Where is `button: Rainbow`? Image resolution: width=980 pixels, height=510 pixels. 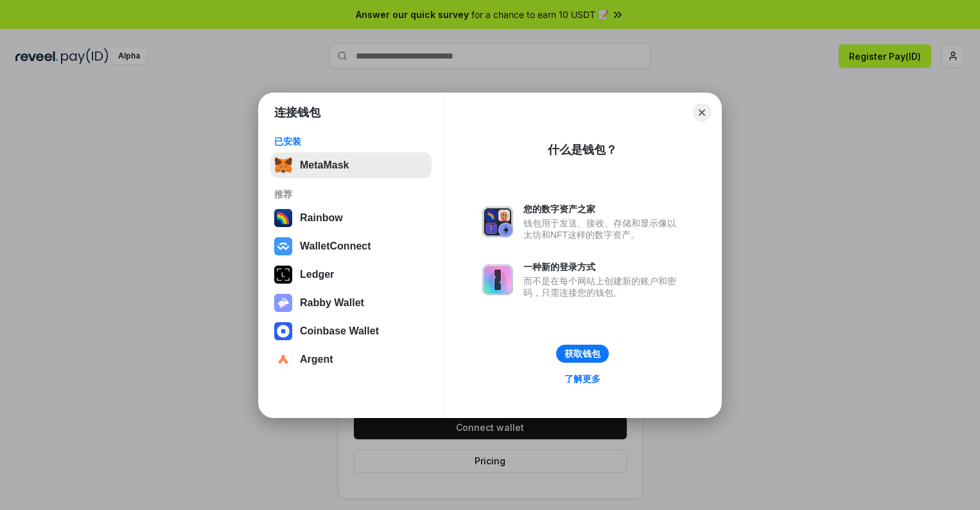
button: Rainbow is located at coordinates (351, 218).